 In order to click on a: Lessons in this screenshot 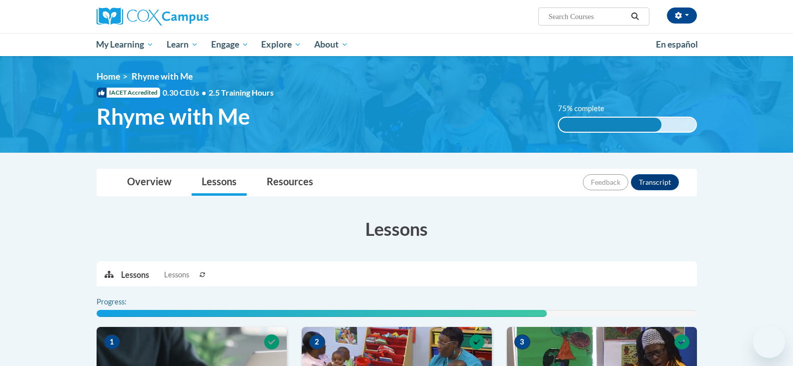, I will do `click(219, 182)`.